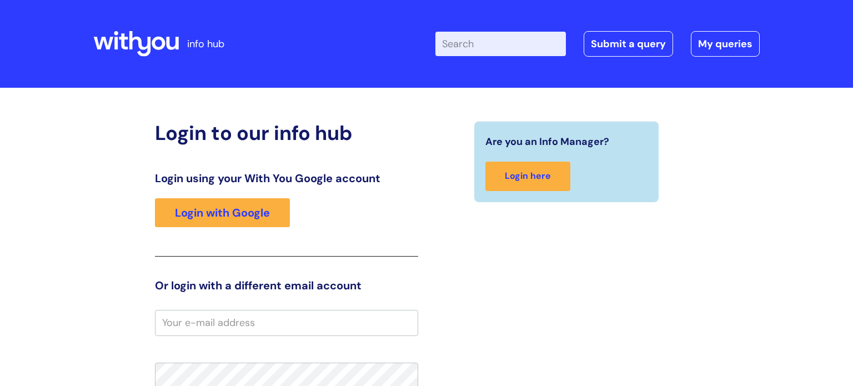 Image resolution: width=853 pixels, height=386 pixels. Describe the element at coordinates (287, 285) in the screenshot. I see `h3: Or login with a different email account` at that location.